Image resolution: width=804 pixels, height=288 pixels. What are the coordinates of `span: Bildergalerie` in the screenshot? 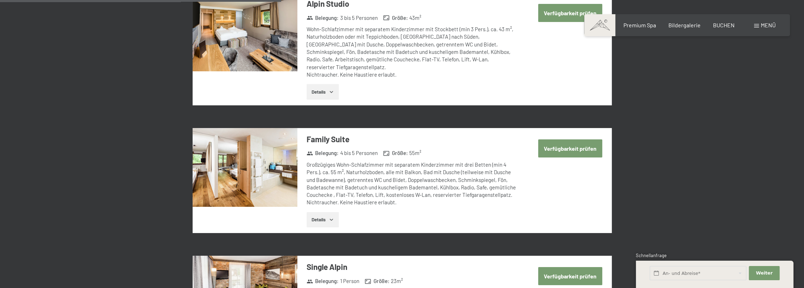 It's located at (685, 25).